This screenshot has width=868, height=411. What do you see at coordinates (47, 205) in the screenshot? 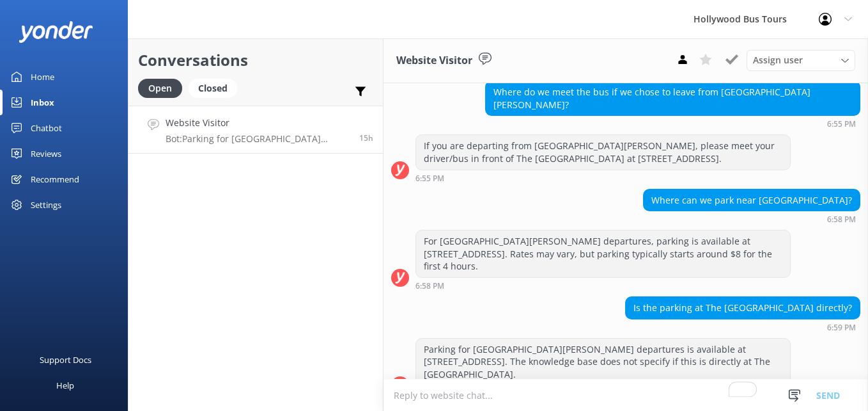
I see `div: Settings` at bounding box center [47, 205].